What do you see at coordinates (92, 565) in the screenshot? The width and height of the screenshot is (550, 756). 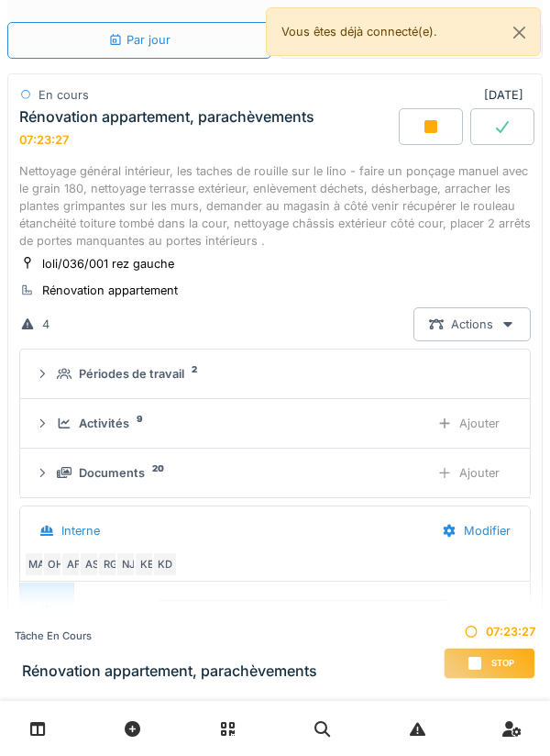 I see `div: AS` at bounding box center [92, 565].